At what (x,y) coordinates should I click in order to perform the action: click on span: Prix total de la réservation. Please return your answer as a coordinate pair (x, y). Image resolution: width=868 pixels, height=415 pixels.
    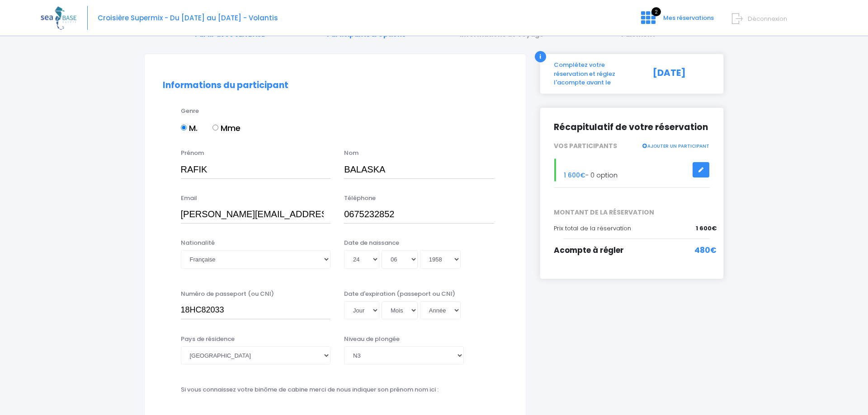
    Looking at the image, I should click on (592, 228).